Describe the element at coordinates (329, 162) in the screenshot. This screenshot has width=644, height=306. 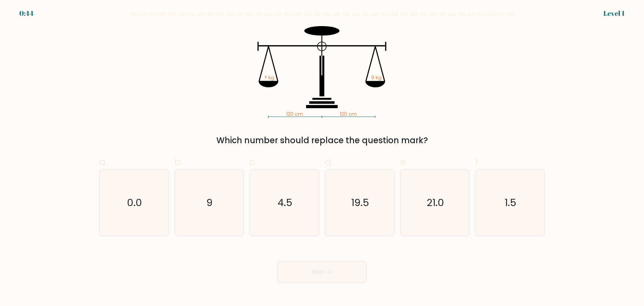
I see `span: d.` at that location.